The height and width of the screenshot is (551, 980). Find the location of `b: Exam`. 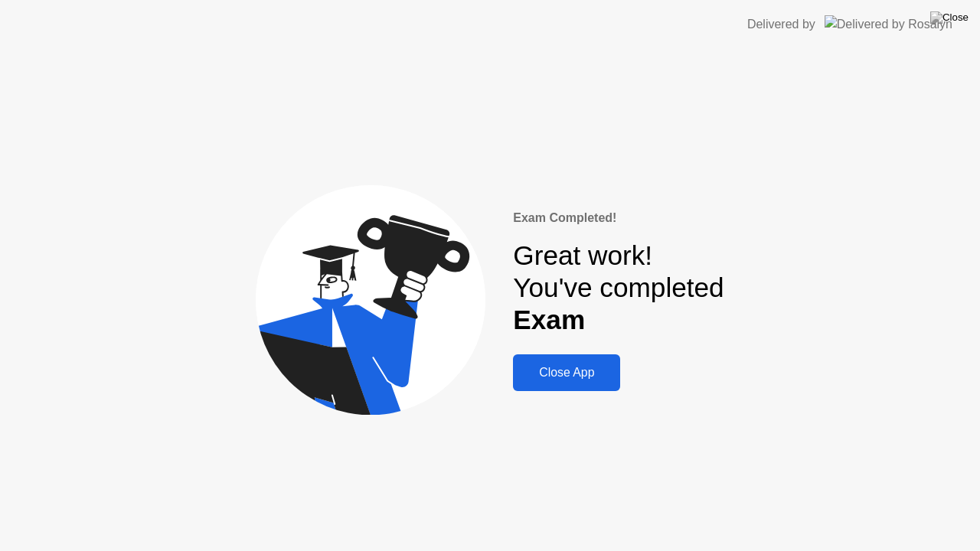

b: Exam is located at coordinates (548, 319).